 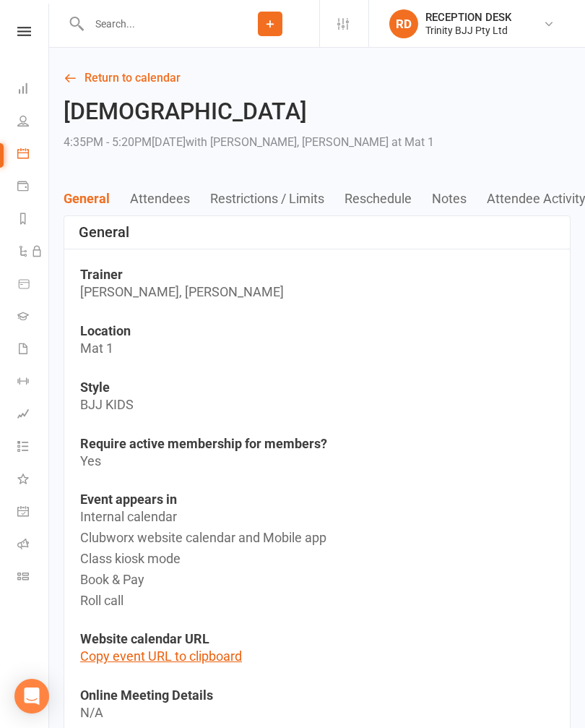 I want to click on span: at Mat 1, so click(x=412, y=142).